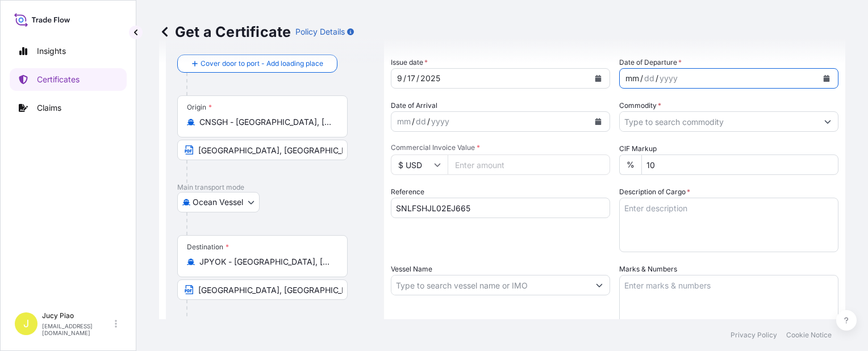 The width and height of the screenshot is (868, 351). Describe the element at coordinates (754, 336) in the screenshot. I see `a: Privacy Policy` at that location.